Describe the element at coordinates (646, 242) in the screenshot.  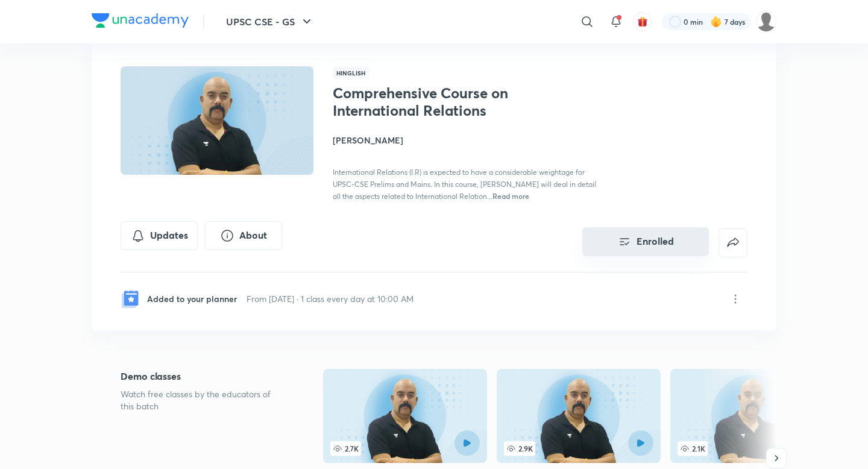
I see `button: Enrolled` at that location.